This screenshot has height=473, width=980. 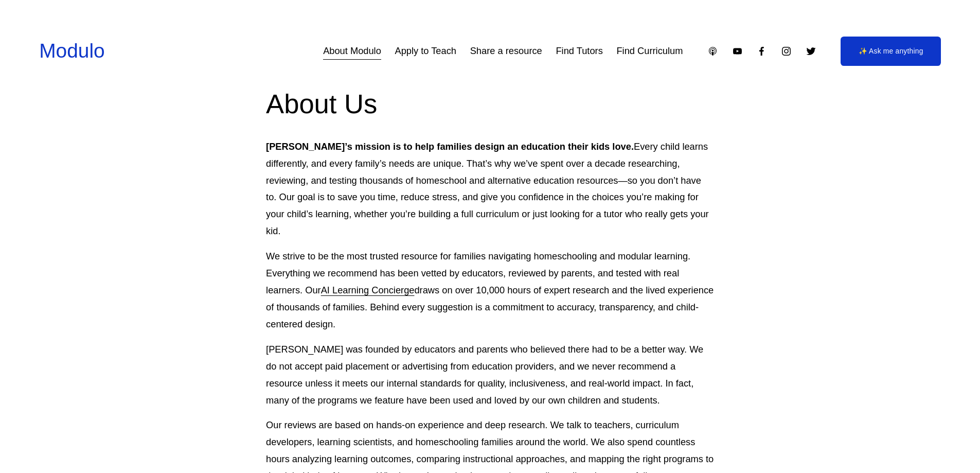 I want to click on a: Facebook, so click(x=762, y=51).